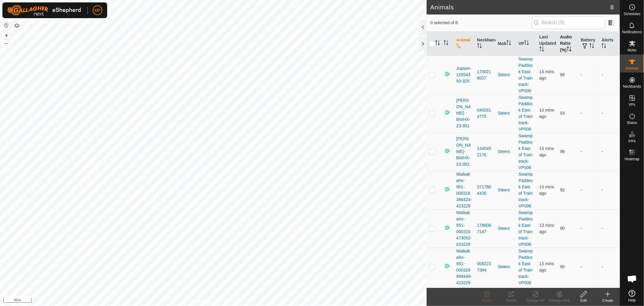 Image resolution: width=644 pixels, height=306 pixels. Describe the element at coordinates (632, 50) in the screenshot. I see `span: Mobs` at that location.